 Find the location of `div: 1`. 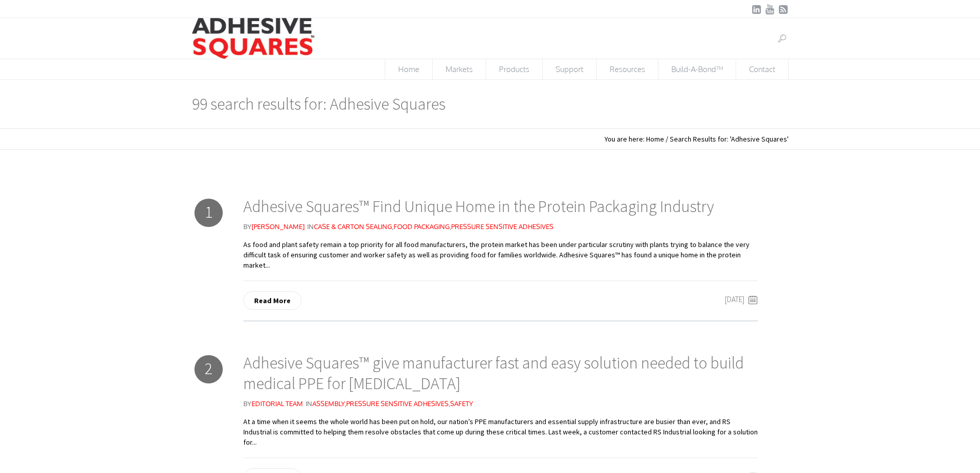

div: 1 is located at coordinates (209, 213).